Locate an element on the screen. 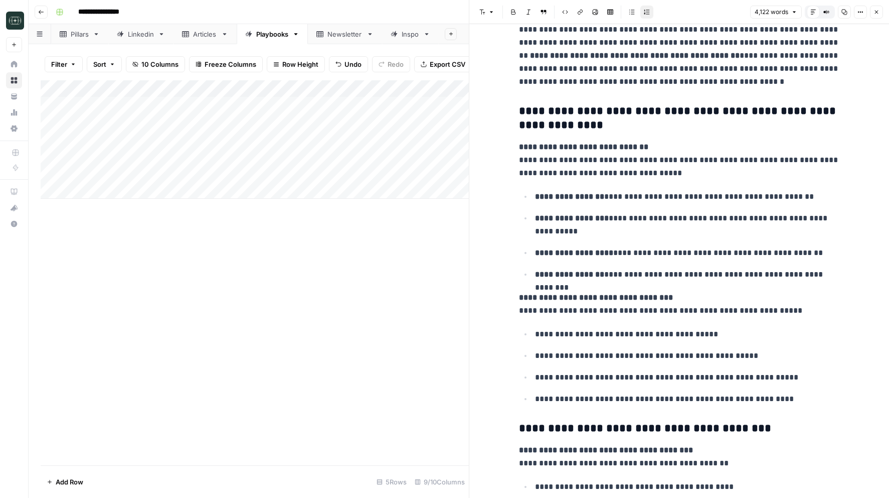  a: Usage is located at coordinates (14, 112).